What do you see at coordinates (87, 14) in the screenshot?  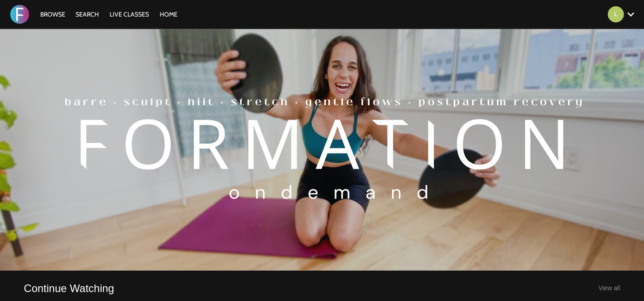 I see `a: Search` at bounding box center [87, 14].